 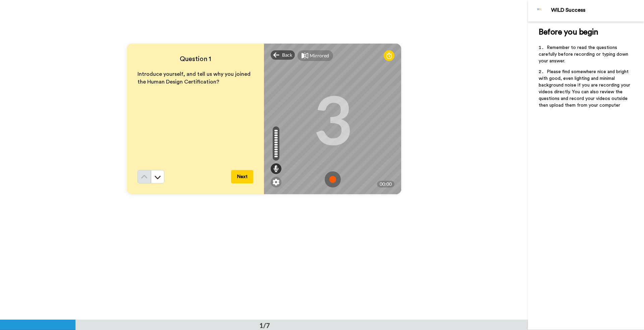 I want to click on span: Before you begin, so click(x=568, y=32).